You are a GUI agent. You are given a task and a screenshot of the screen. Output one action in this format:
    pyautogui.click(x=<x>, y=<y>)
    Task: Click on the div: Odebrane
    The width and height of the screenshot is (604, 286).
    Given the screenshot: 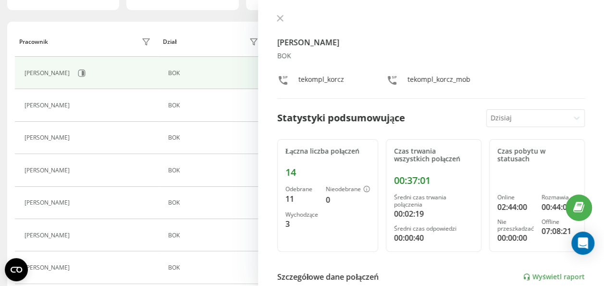 What is the action you would take?
    pyautogui.click(x=302, y=189)
    